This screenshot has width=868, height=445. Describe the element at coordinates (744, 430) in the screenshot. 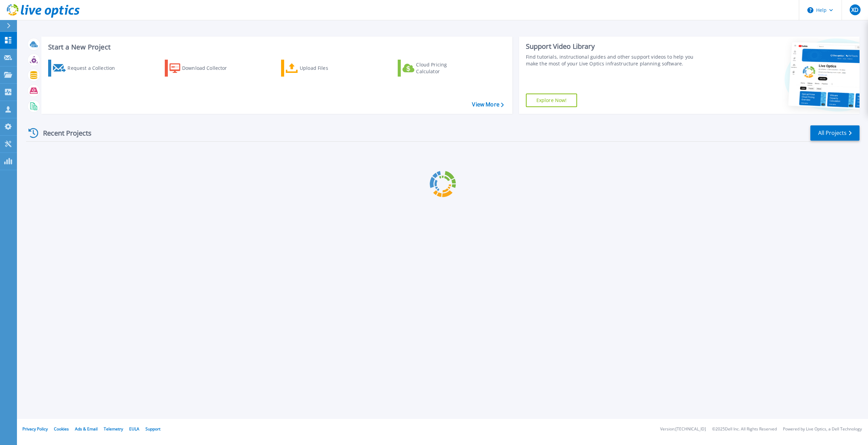

I see `li: © 2025 Dell Inc. All Rights Reserved` at that location.